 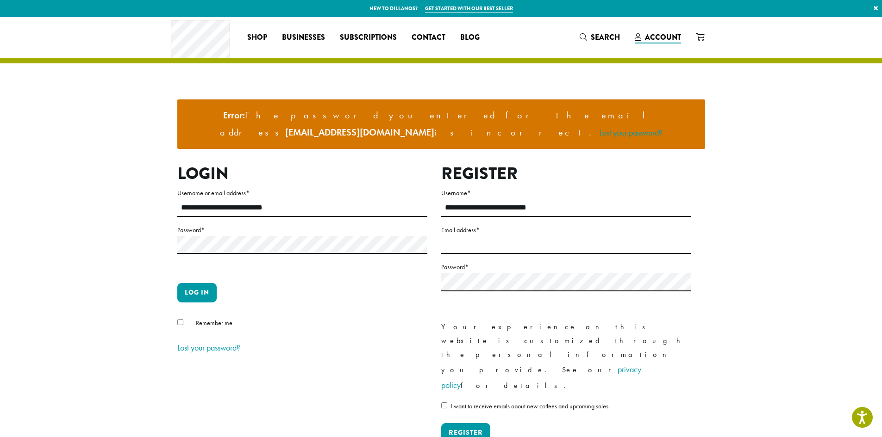 What do you see at coordinates (469, 8) in the screenshot?
I see `a: Get started with our best seller` at bounding box center [469, 8].